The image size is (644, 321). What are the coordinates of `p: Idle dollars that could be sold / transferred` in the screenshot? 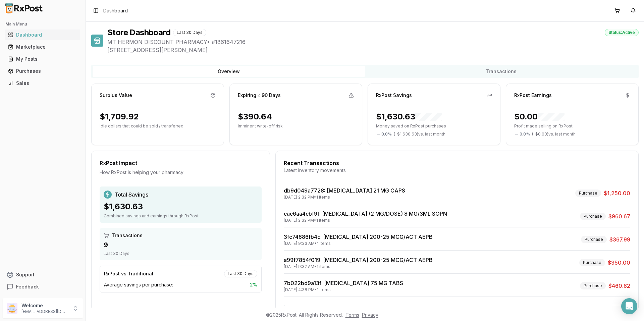 It's located at (158, 126).